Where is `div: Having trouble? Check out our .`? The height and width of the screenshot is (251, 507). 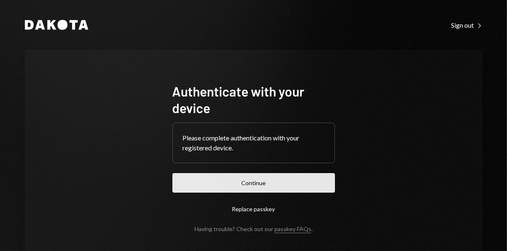 div: Having trouble? Check out our . is located at coordinates (253, 229).